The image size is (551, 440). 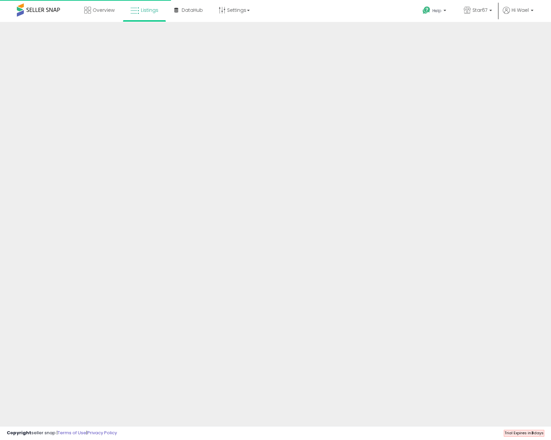 What do you see at coordinates (192, 10) in the screenshot?
I see `span: DataHub` at bounding box center [192, 10].